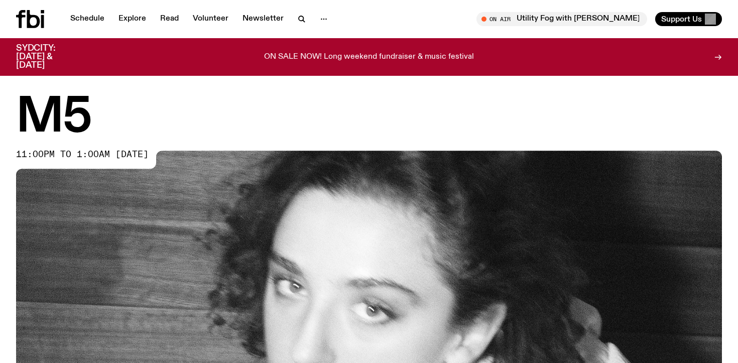 The width and height of the screenshot is (738, 363). What do you see at coordinates (169, 19) in the screenshot?
I see `a: Read` at bounding box center [169, 19].